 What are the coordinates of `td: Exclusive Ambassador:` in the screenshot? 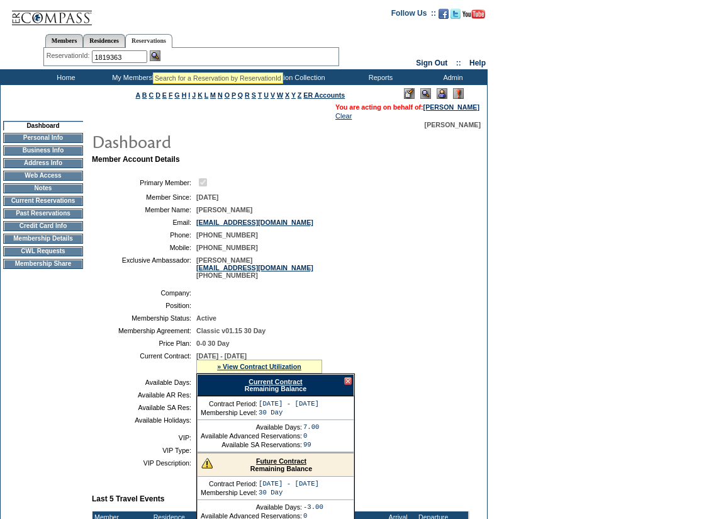 It's located at (144, 268).